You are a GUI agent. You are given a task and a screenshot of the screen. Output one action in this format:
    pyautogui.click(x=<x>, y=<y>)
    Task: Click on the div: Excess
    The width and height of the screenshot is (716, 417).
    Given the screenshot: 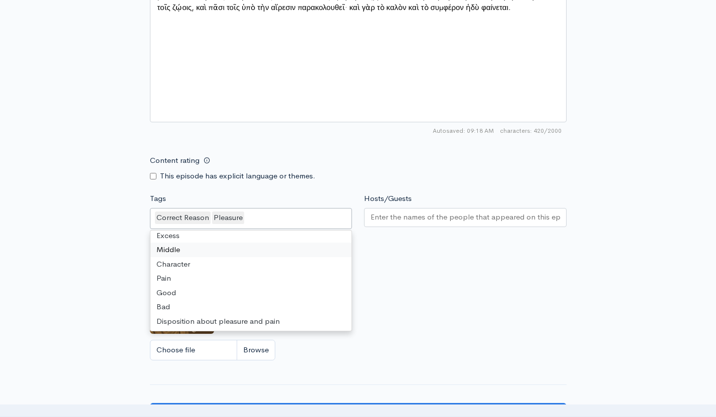 What is the action you would take?
    pyautogui.click(x=251, y=236)
    